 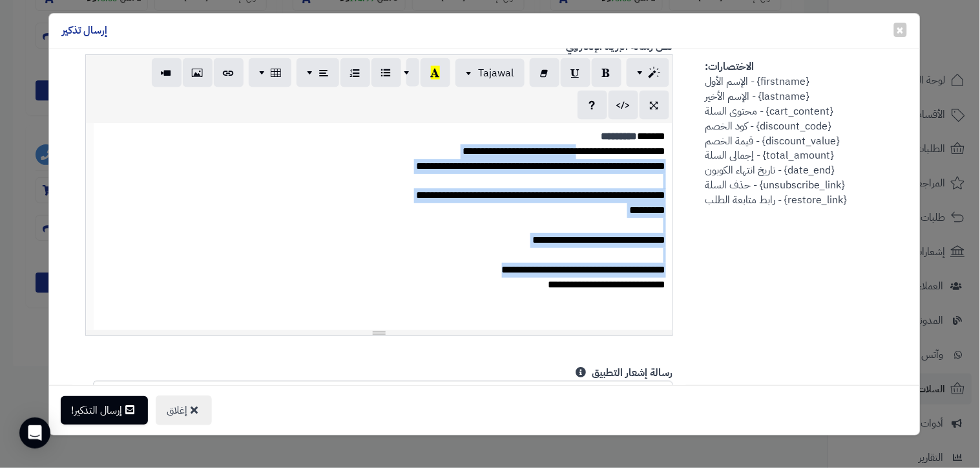 What do you see at coordinates (85, 30) in the screenshot?
I see `h4: إرسال تذكير` at bounding box center [85, 30].